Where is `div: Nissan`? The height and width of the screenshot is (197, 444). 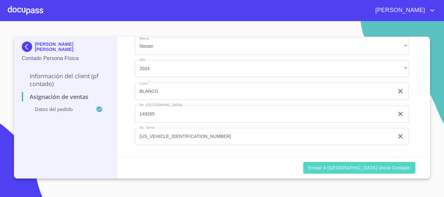
div: Nissan is located at coordinates (272, 46).